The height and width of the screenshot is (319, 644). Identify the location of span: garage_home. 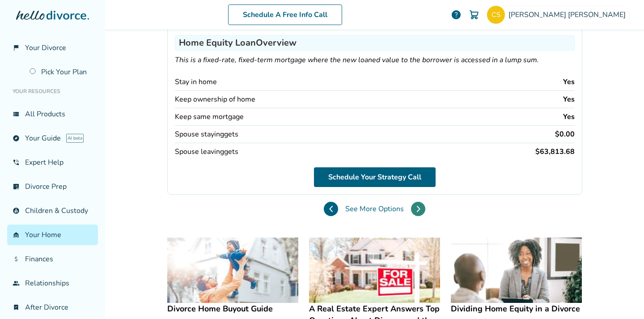
(16, 235).